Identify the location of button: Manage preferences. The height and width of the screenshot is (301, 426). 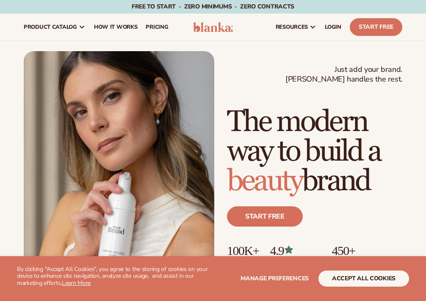
(274, 279).